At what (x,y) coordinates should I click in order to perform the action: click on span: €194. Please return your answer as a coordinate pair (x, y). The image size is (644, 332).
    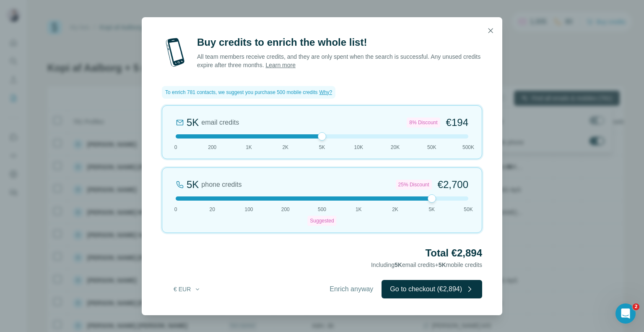
    Looking at the image, I should click on (457, 122).